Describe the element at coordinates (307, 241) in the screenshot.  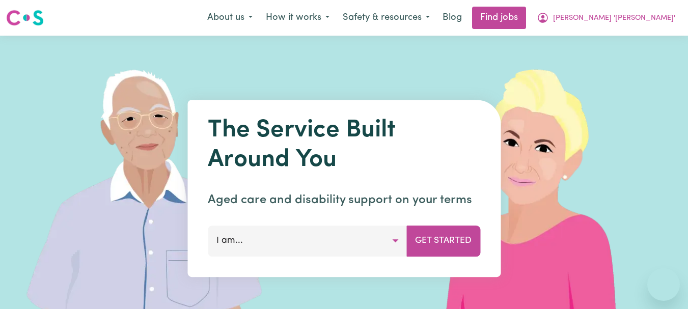
I see `button: I am...` at that location.